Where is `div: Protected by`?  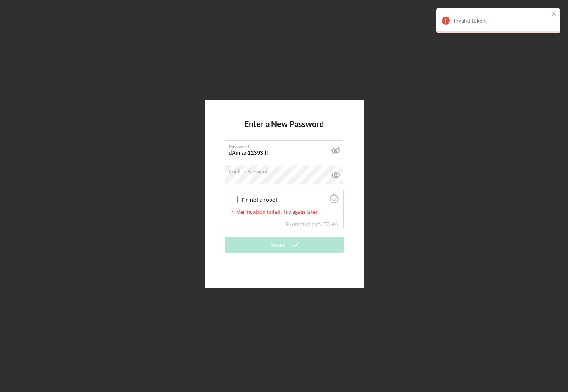
div: Protected by is located at coordinates (312, 224).